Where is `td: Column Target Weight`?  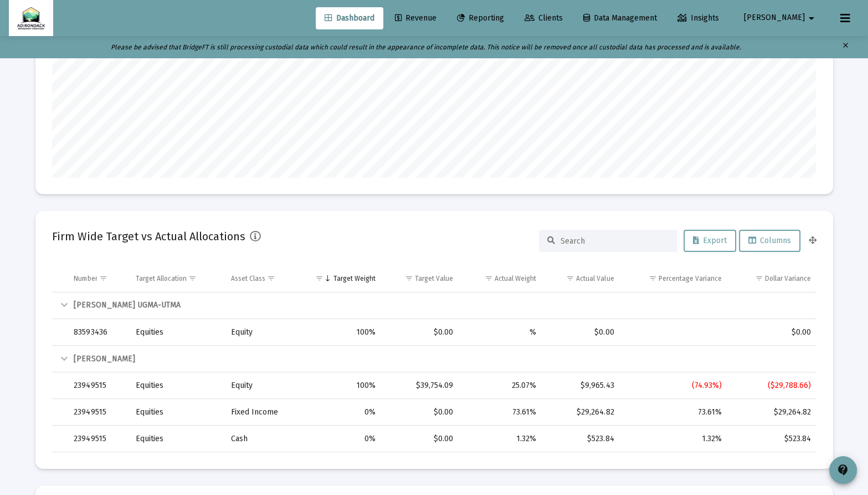 td: Column Target Weight is located at coordinates (339, 279).